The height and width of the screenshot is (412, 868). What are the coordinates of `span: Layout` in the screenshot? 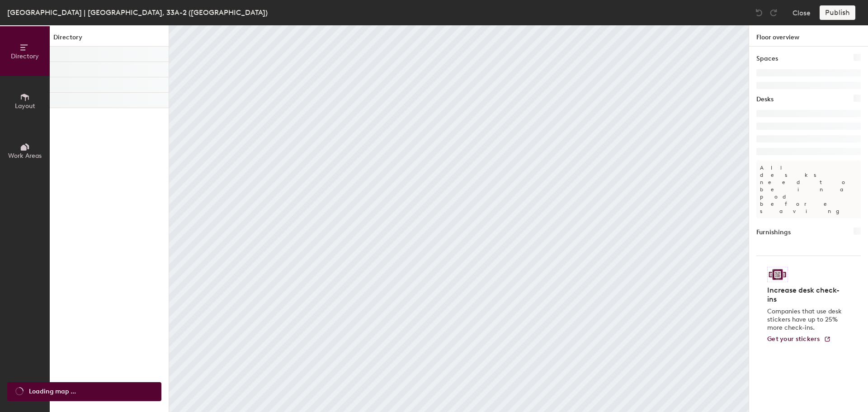 It's located at (25, 106).